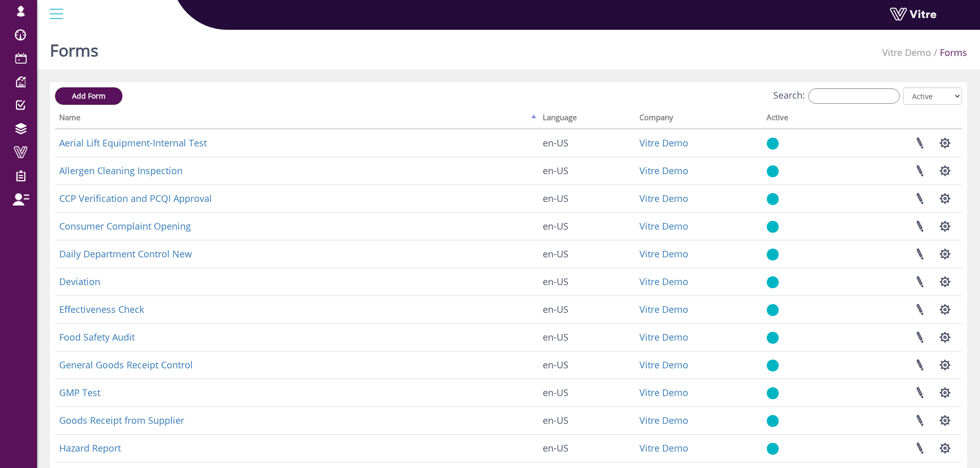 This screenshot has height=468, width=980. I want to click on a: Deviation, so click(80, 282).